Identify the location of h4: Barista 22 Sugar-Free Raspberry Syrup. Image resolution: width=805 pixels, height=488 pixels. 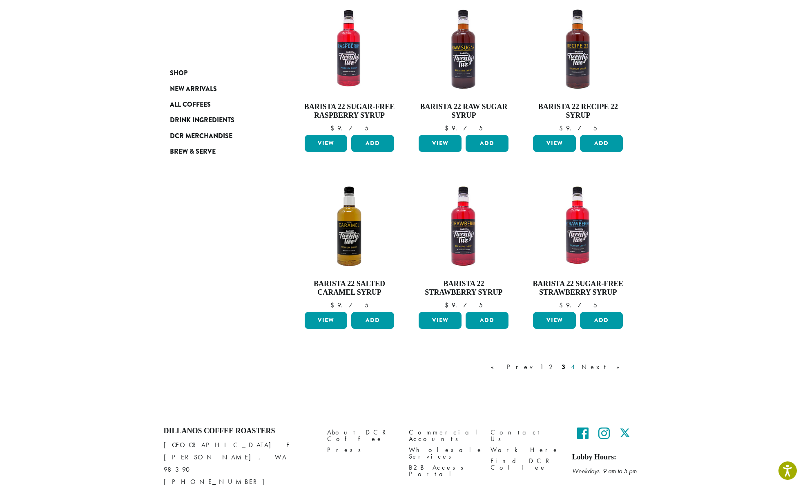
(350, 111).